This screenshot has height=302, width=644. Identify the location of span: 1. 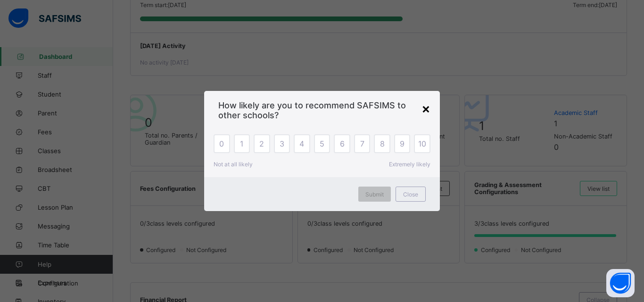
(242, 144).